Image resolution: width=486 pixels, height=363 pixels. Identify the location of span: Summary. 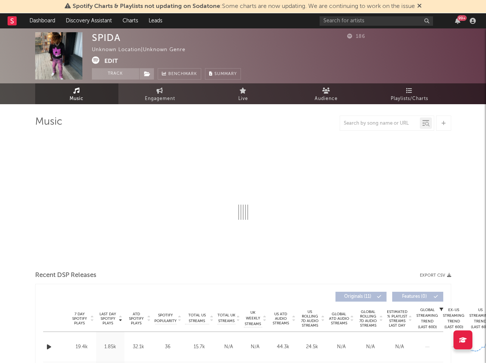
(226, 74).